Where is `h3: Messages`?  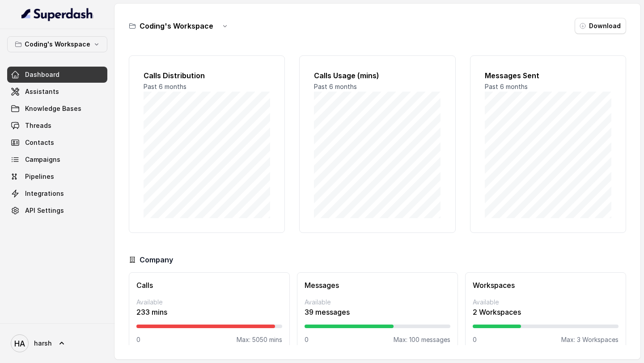
h3: Messages is located at coordinates (377, 285).